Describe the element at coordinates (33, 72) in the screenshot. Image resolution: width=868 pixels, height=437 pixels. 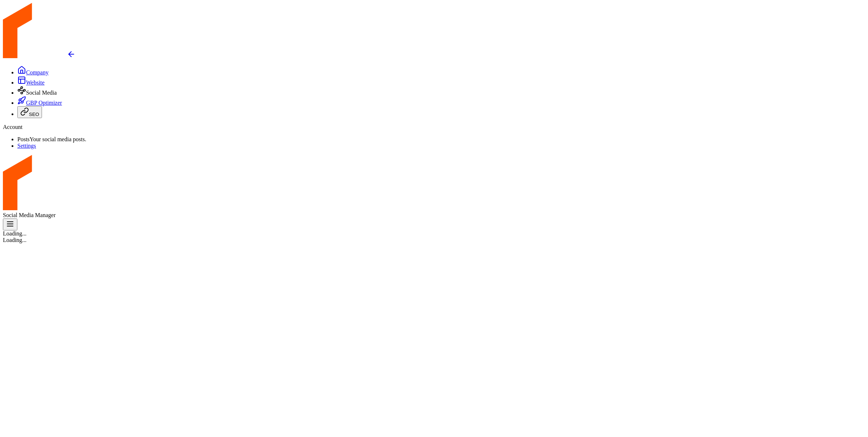
I see `a: Company` at that location.